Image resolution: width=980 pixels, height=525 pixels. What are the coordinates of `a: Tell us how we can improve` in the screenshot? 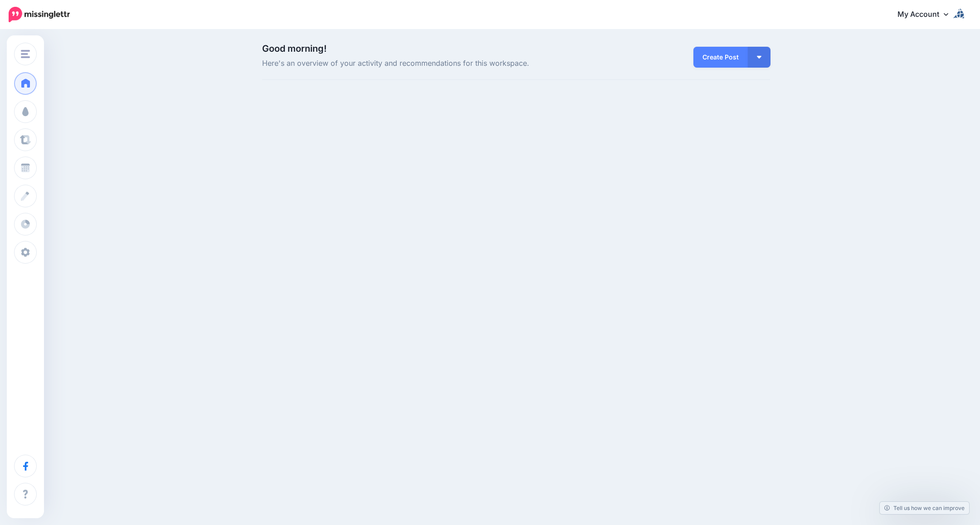 It's located at (924, 507).